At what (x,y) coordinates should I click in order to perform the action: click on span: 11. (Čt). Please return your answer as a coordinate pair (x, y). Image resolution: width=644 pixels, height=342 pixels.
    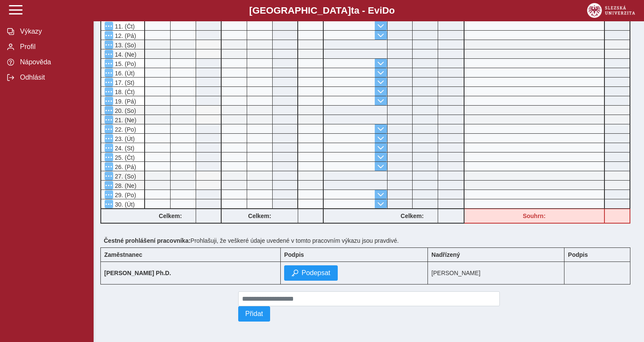
    Looking at the image, I should click on (124, 27).